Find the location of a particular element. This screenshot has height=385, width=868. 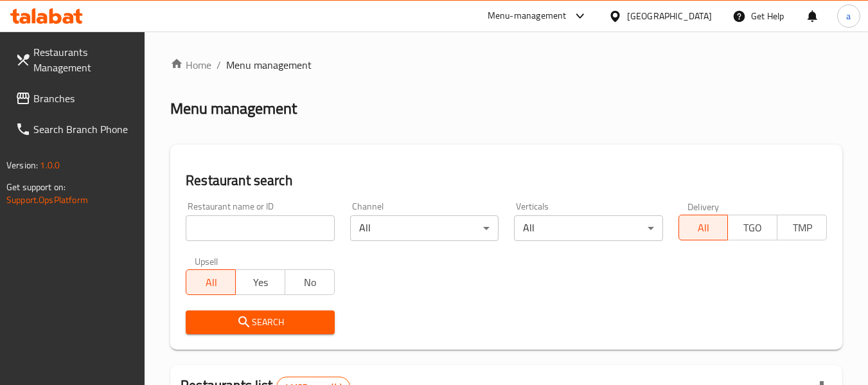

span: TGO is located at coordinates (752, 227).